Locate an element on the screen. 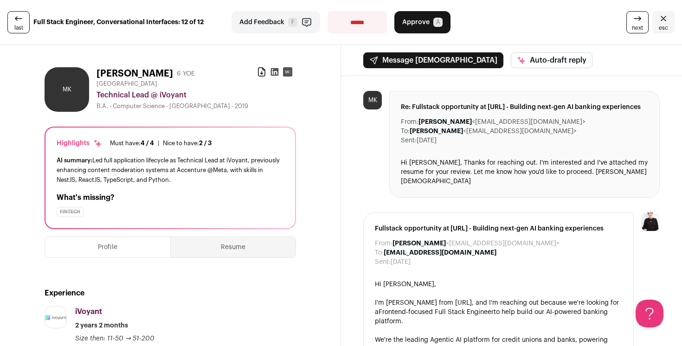  span: Approve is located at coordinates (416, 22).